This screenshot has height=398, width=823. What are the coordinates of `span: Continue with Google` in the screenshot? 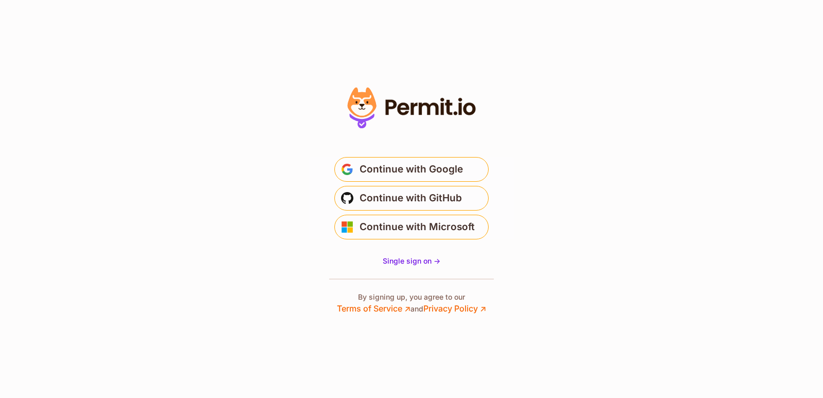 It's located at (411, 169).